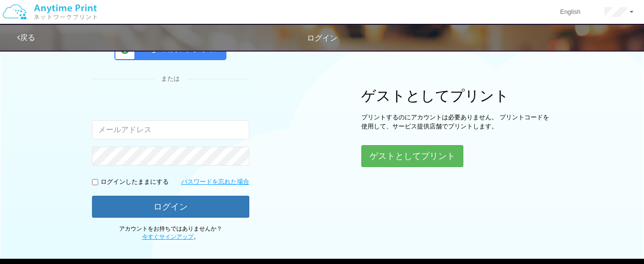 The height and width of the screenshot is (264, 644). I want to click on p: アカウントをお持ちではありませんか？, so click(171, 233).